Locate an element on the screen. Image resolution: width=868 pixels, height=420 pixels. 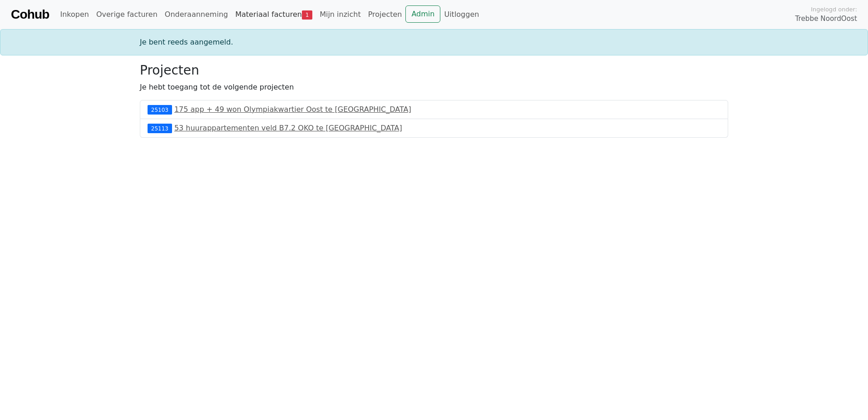
div: 25103 is located at coordinates (160, 109).